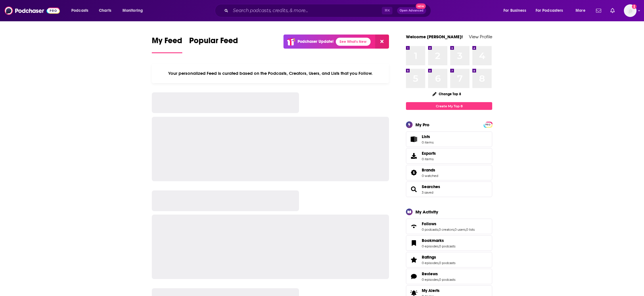 Image resolution: width=644 pixels, height=296 pixels. I want to click on a: PRO, so click(488, 125).